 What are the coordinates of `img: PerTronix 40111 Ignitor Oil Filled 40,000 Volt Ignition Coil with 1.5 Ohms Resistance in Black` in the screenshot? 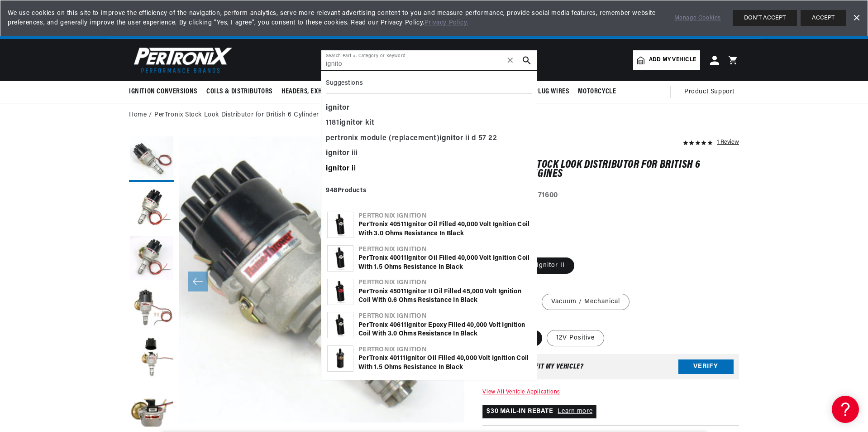 It's located at (340, 358).